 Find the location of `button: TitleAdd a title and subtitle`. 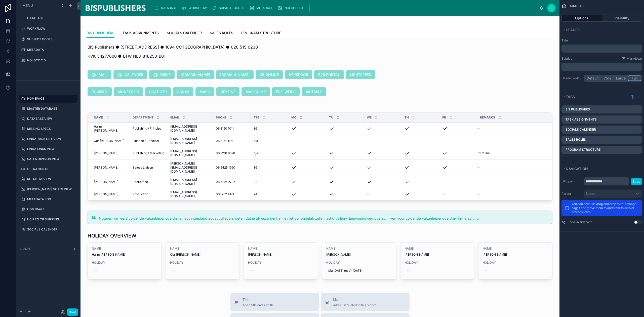

button: TitleAdd a title and subtitle is located at coordinates (274, 302).